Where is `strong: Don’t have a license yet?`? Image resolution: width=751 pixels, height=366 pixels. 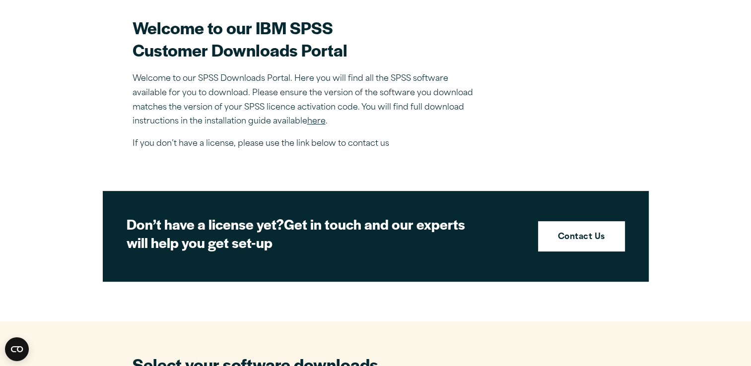 strong: Don’t have a license yet? is located at coordinates (205, 224).